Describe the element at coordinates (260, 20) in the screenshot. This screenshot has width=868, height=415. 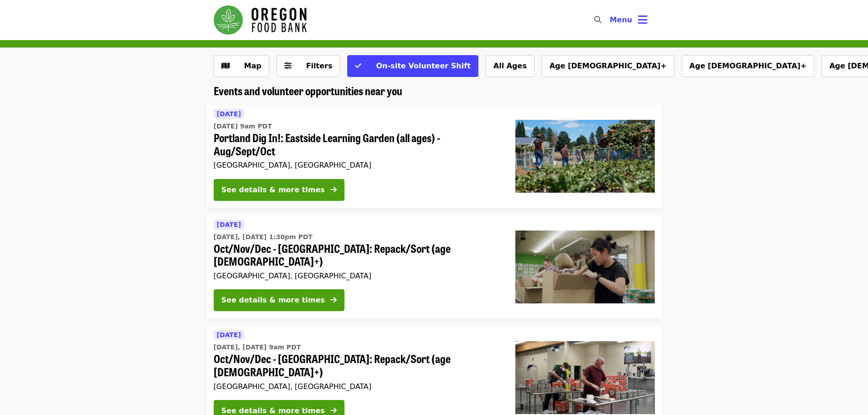
I see `img: Oregon Food Bank - Home` at that location.